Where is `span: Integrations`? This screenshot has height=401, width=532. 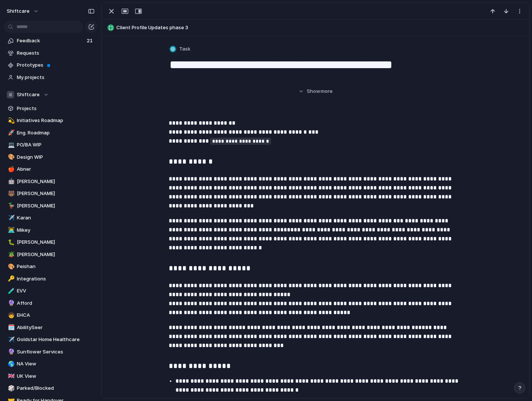 span: Integrations is located at coordinates (56, 279).